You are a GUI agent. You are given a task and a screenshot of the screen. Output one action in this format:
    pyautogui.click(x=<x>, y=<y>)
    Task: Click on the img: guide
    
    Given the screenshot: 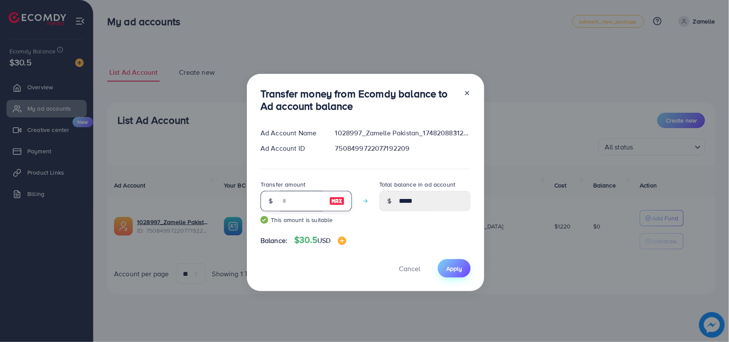 What is the action you would take?
    pyautogui.click(x=264, y=220)
    